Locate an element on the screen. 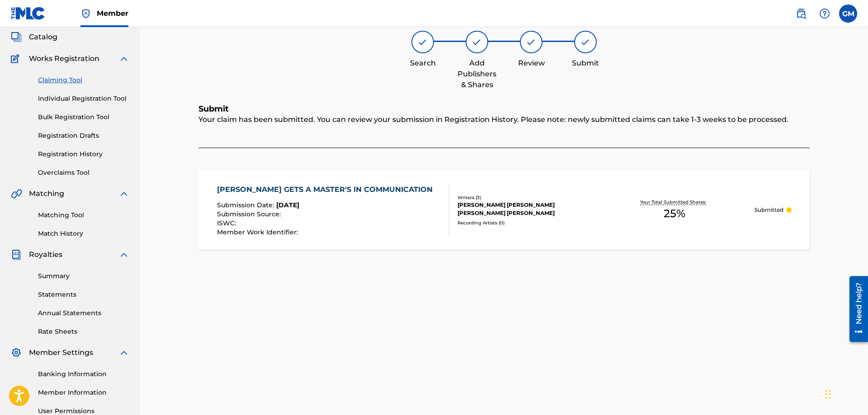 The image size is (868, 415). img: help is located at coordinates (824, 14).